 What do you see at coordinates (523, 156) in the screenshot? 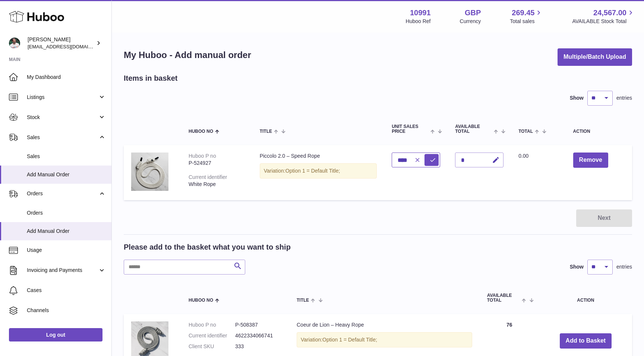
I see `span: 0.00` at bounding box center [523, 156].